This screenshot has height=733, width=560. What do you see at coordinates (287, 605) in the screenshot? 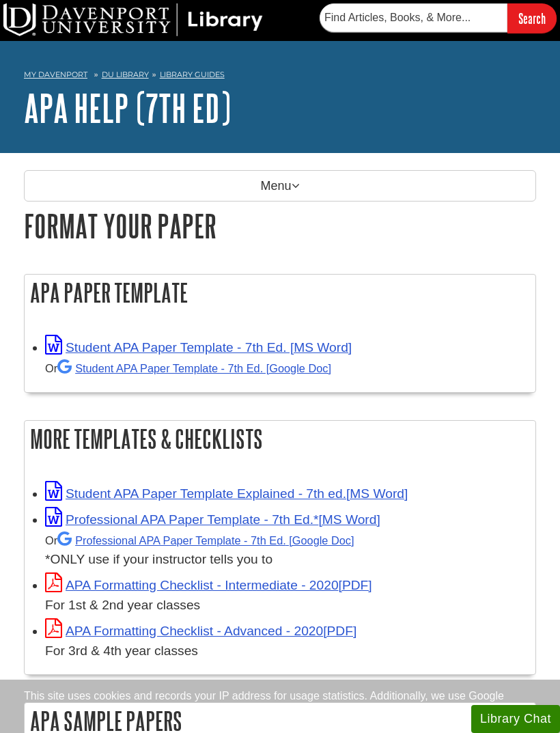
I see `div: For 1st & 2nd year classes` at bounding box center [287, 605].